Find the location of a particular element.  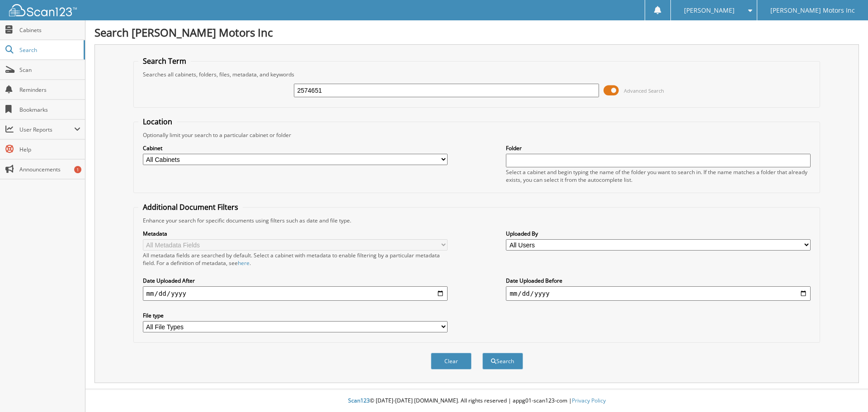

label: Folder is located at coordinates (658, 148).